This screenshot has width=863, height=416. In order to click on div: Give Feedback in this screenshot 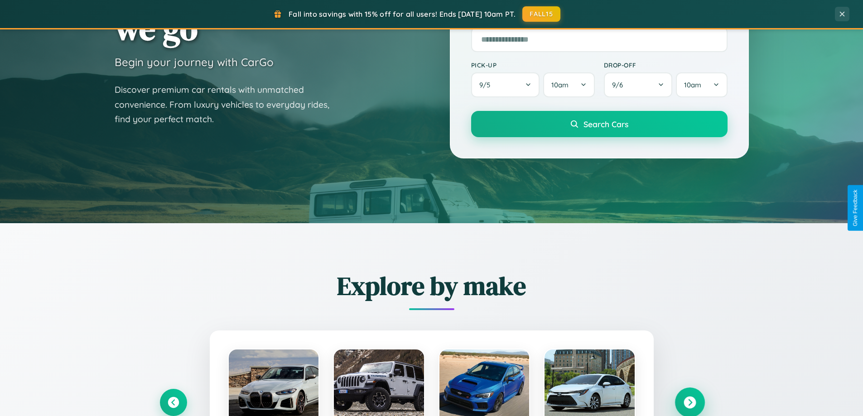, I will do `click(855, 208)`.